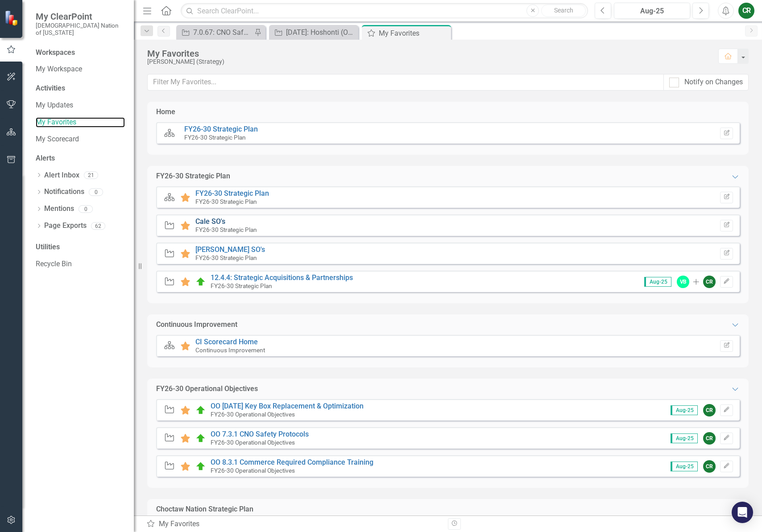 The height and width of the screenshot is (532, 762). What do you see at coordinates (652, 11) in the screenshot?
I see `button: Aug-25` at bounding box center [652, 11].